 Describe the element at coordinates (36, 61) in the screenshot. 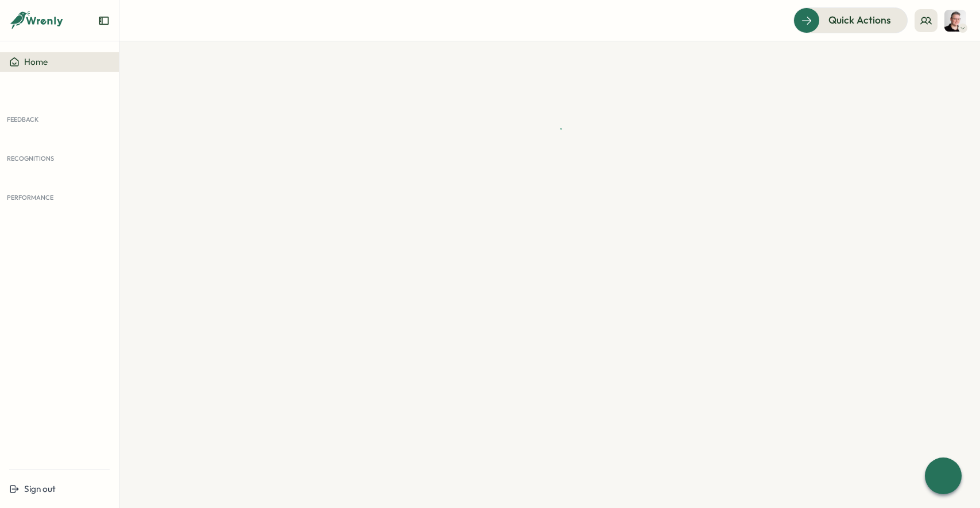

I see `span: Home` at that location.